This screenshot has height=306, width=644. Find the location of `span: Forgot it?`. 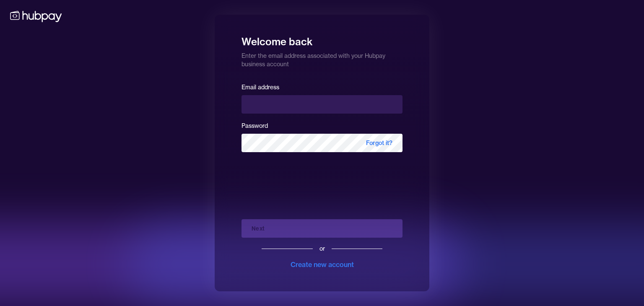

span: Forgot it? is located at coordinates (379, 143).